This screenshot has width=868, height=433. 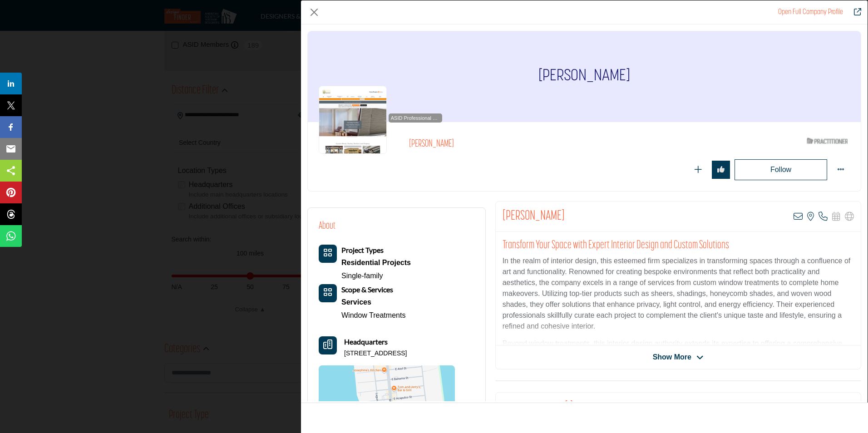 I want to click on button: Close, so click(x=314, y=12).